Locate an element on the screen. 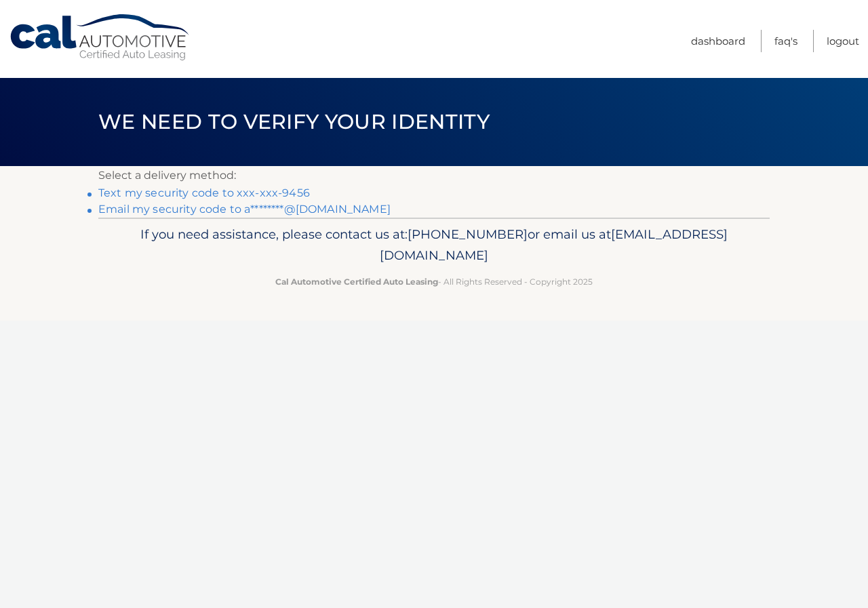 This screenshot has height=608, width=868. p: Select a delivery method: is located at coordinates (434, 176).